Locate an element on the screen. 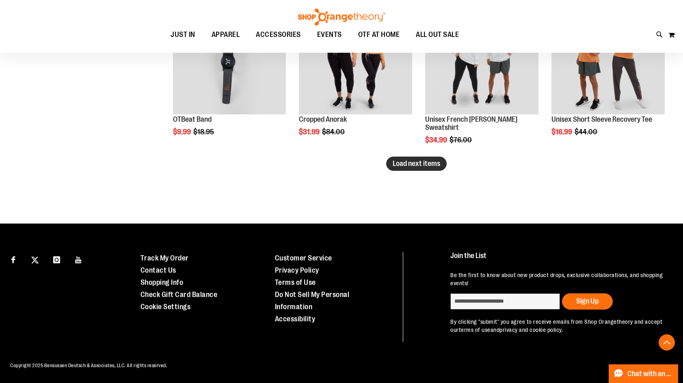 The width and height of the screenshot is (683, 383). input: enter email is located at coordinates (505, 302).